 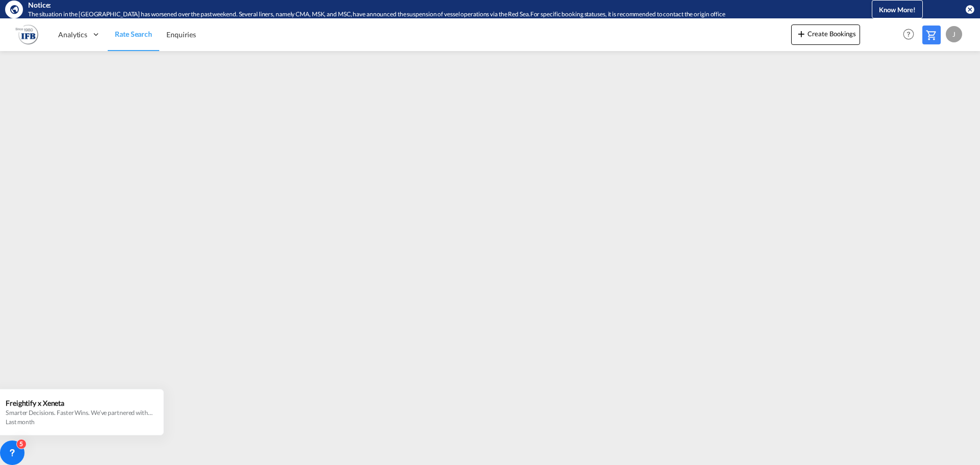 I want to click on button: icon-plus 400-fgCreate Bookings, so click(x=825, y=34).